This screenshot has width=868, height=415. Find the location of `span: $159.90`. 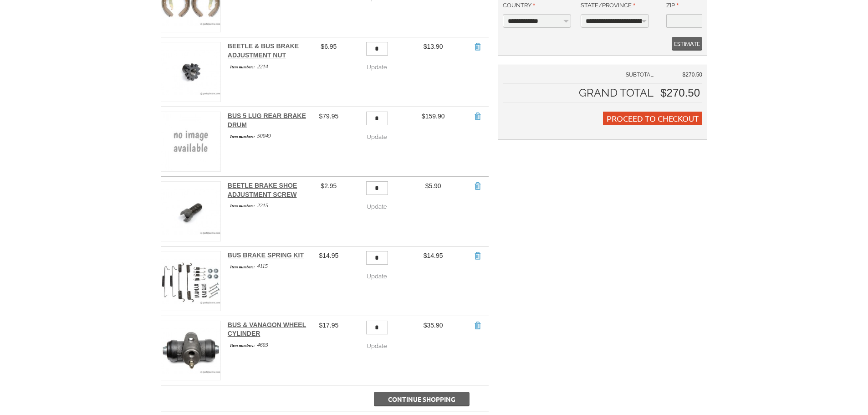

span: $159.90 is located at coordinates (433, 116).